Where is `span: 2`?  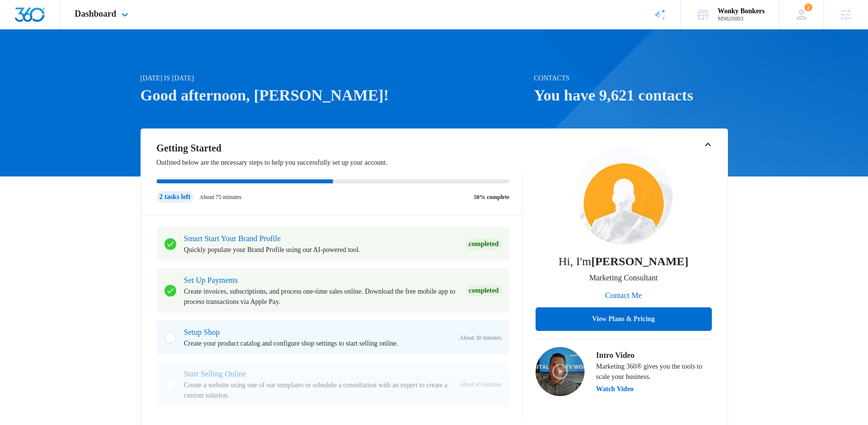 span: 2 is located at coordinates (809, 7).